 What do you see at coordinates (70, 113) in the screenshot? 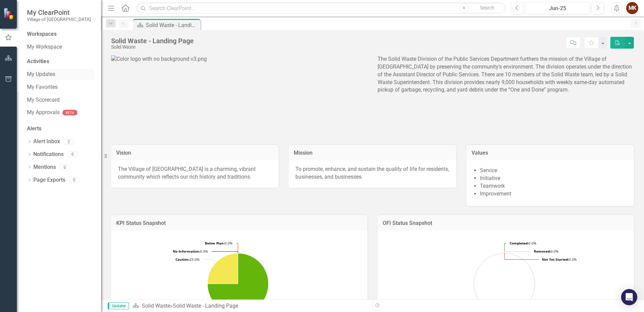
I see `div: BETA` at bounding box center [70, 113].